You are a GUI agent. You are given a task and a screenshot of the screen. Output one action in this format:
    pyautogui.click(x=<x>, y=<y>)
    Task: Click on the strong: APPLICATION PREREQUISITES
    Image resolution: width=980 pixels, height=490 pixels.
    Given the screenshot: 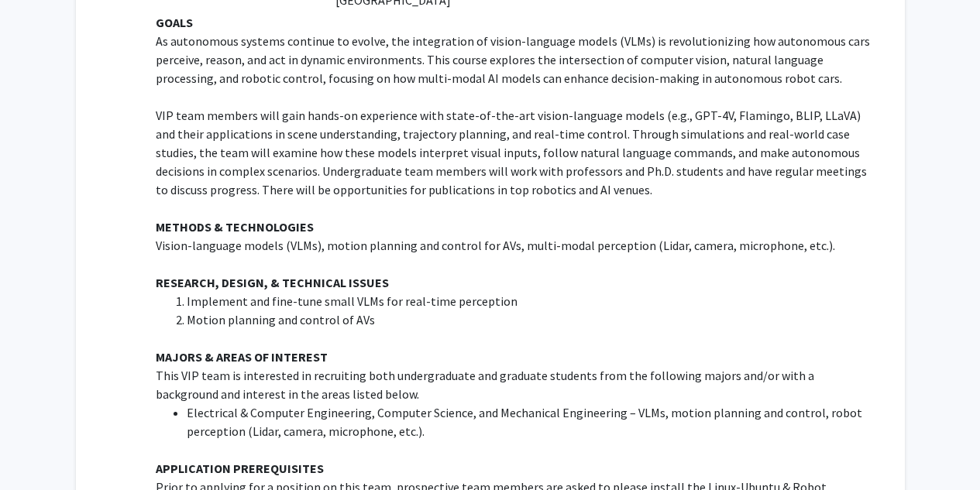 What is the action you would take?
    pyautogui.click(x=239, y=468)
    